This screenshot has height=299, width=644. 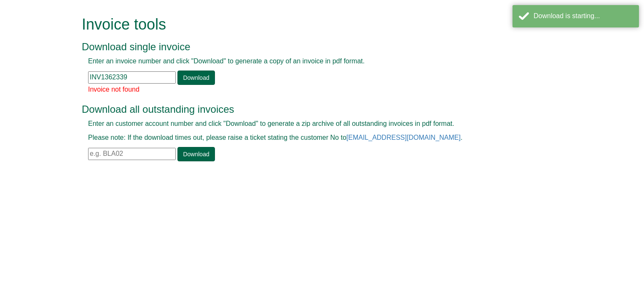 I want to click on h3: Download all outstanding invoices, so click(x=312, y=109).